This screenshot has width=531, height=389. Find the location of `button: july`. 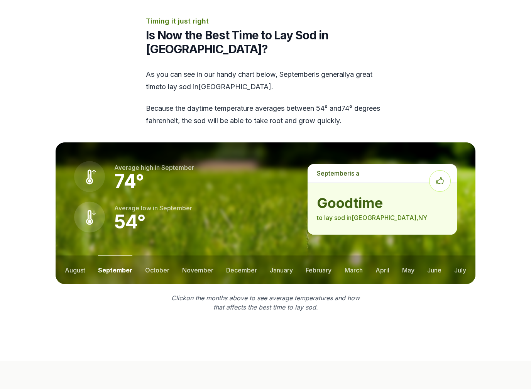

button: july is located at coordinates (460, 270).